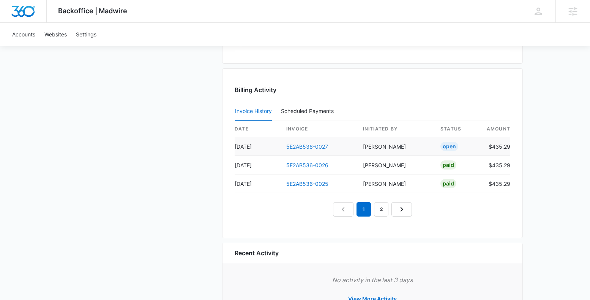 The height and width of the screenshot is (300, 590). I want to click on a: 5E2AB536-0027, so click(307, 146).